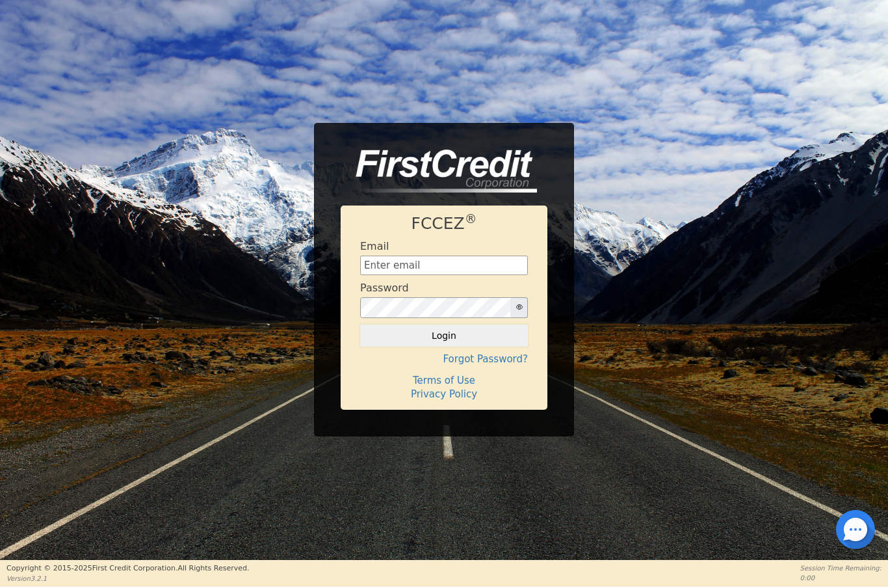  Describe the element at coordinates (840, 577) in the screenshot. I see `p: 0:00` at that location.